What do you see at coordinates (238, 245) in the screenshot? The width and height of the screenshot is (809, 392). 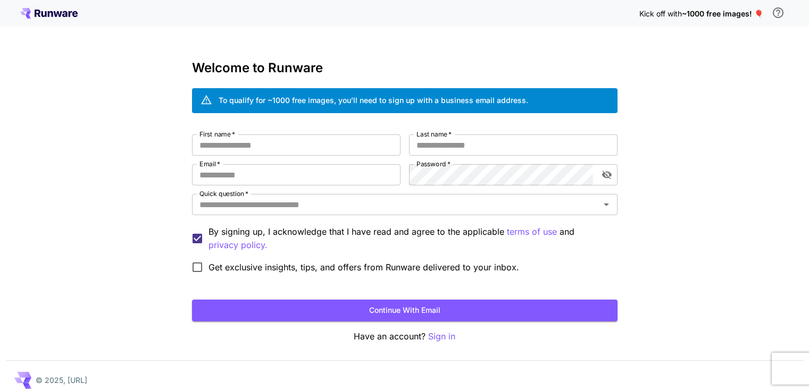 I see `button: By signing up, I acknowledge that I have read and agree to the applicable terms of use and` at bounding box center [238, 245].